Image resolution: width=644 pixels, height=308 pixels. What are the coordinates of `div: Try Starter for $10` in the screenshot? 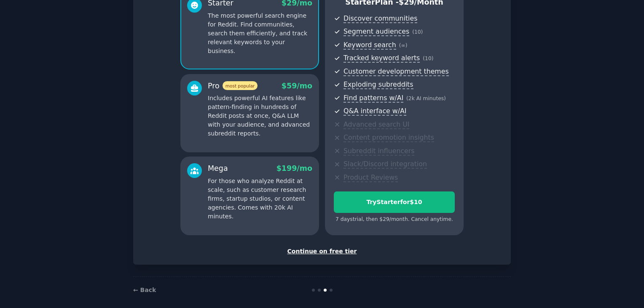 It's located at (394, 202).